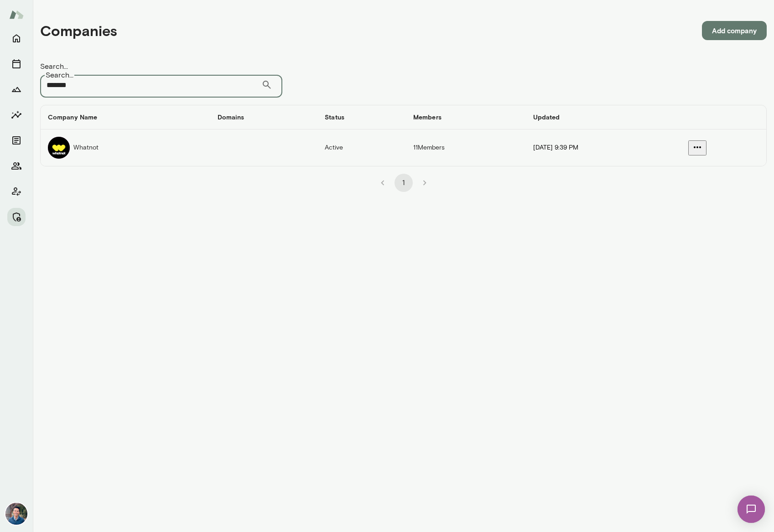 This screenshot has height=532, width=774. Describe the element at coordinates (466, 148) in the screenshot. I see `td: 11 Members` at that location.